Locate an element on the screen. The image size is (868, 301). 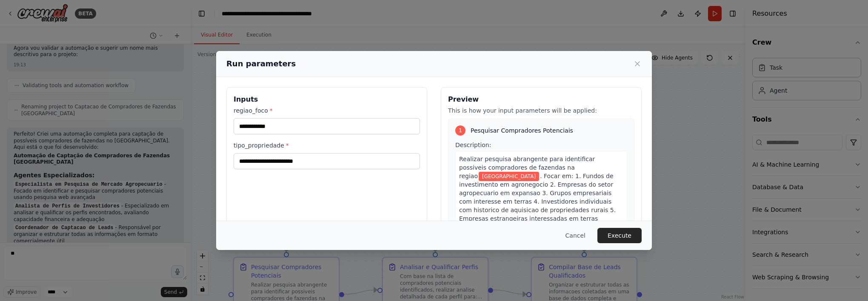
p: This is how your input parameters will be applied: is located at coordinates (541, 111).